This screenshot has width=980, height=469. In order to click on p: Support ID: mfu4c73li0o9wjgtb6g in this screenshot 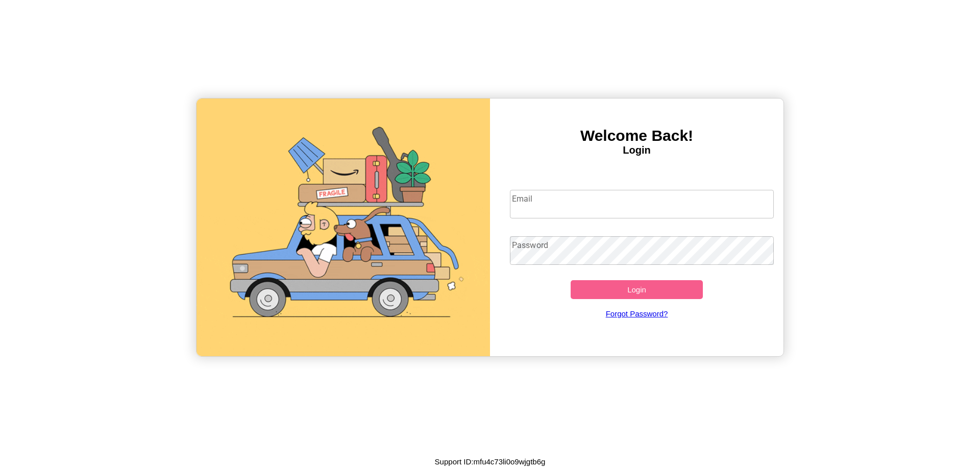, I will do `click(490, 461)`.